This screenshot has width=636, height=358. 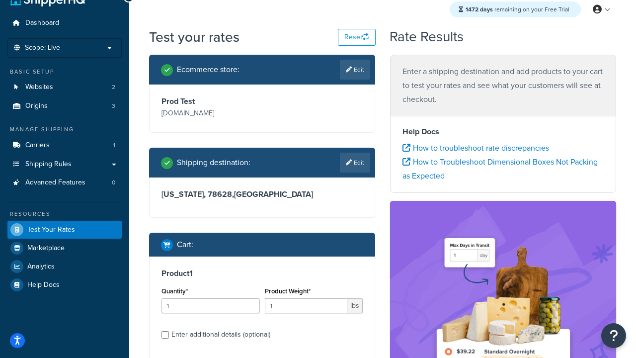 I want to click on h2: Ecommerce store :, so click(x=208, y=70).